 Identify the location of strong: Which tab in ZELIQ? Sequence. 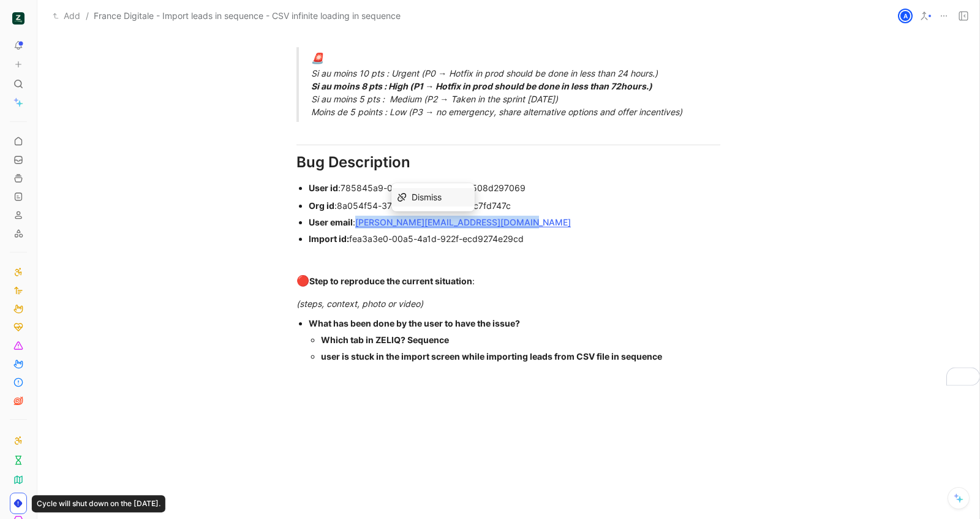
(385, 339).